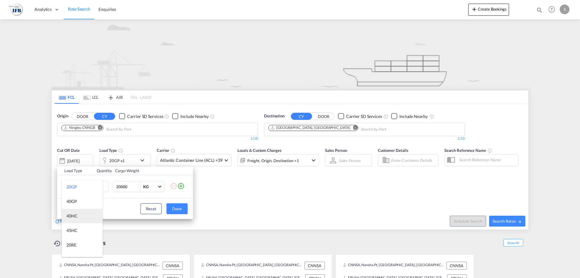 The width and height of the screenshot is (580, 278). Describe the element at coordinates (72, 216) in the screenshot. I see `div: 40HC` at that location.